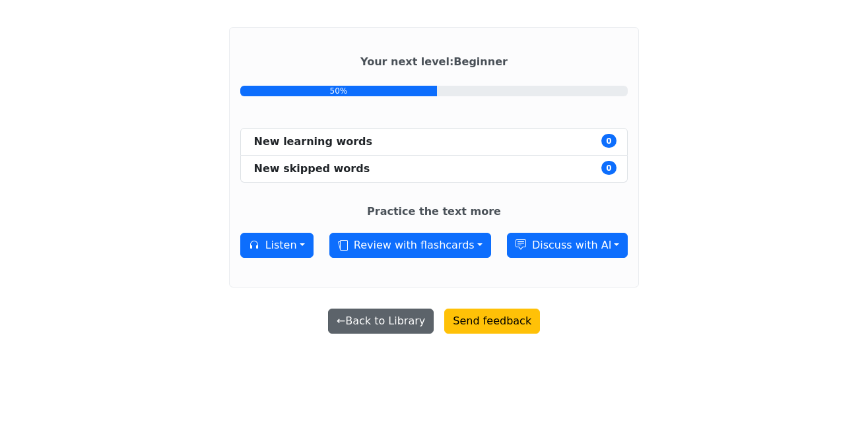 The height and width of the screenshot is (424, 868). I want to click on button: Listen, so click(276, 246).